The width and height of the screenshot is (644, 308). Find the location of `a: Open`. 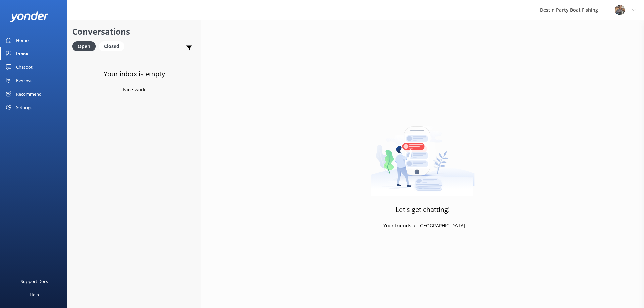

a: Open is located at coordinates (85, 46).